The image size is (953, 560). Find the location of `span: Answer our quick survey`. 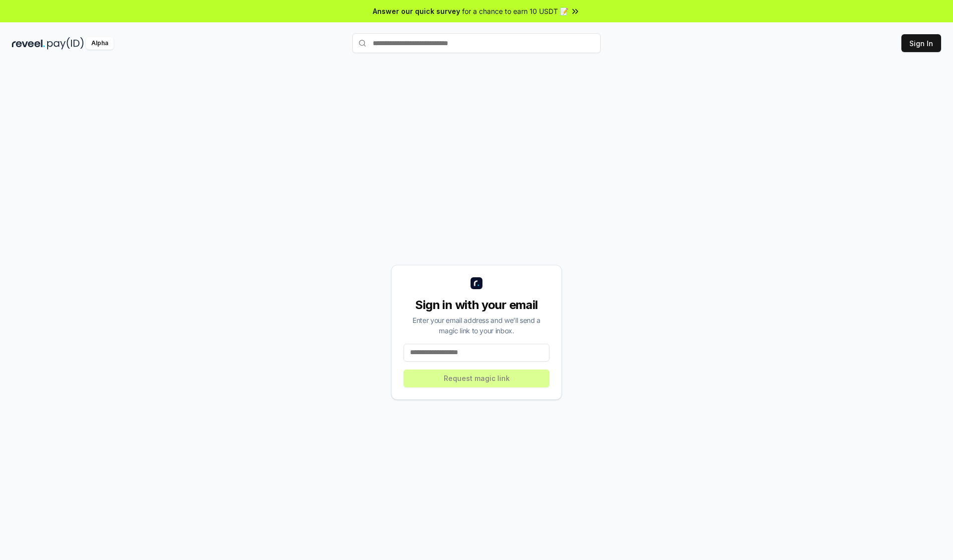

span: Answer our quick survey is located at coordinates (417, 11).